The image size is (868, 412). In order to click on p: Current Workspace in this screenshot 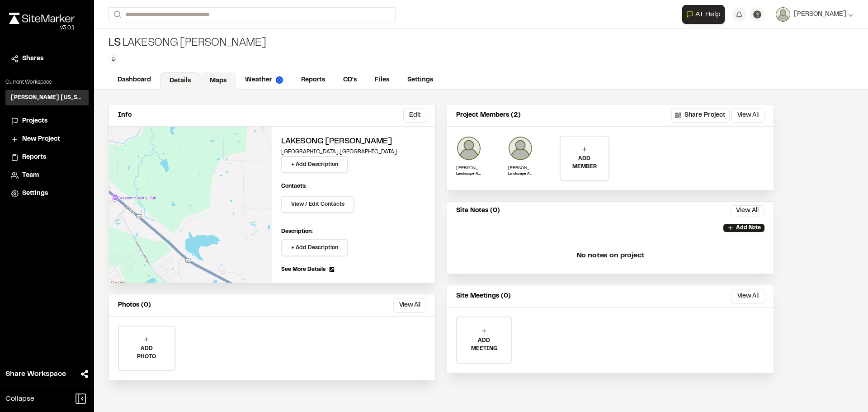, I will do `click(47, 82)`.